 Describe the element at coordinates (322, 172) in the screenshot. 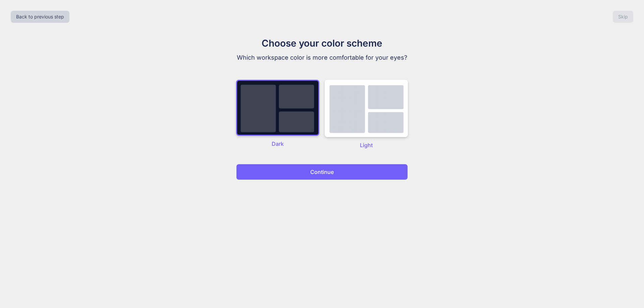

I see `p: Continue` at that location.